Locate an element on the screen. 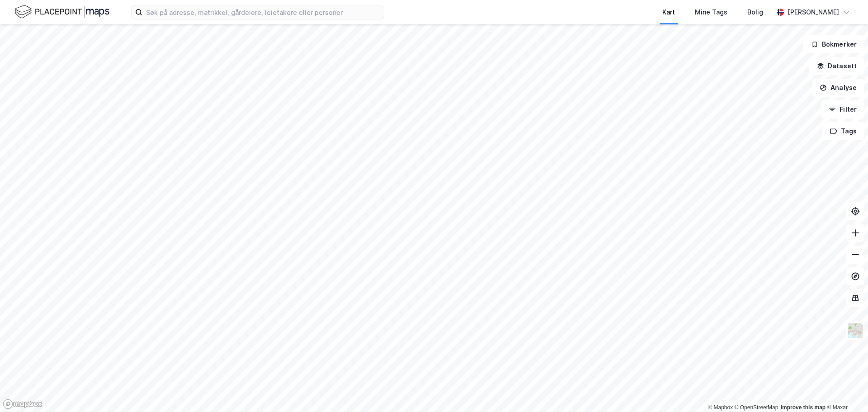  button: Bokmerker is located at coordinates (834, 45).